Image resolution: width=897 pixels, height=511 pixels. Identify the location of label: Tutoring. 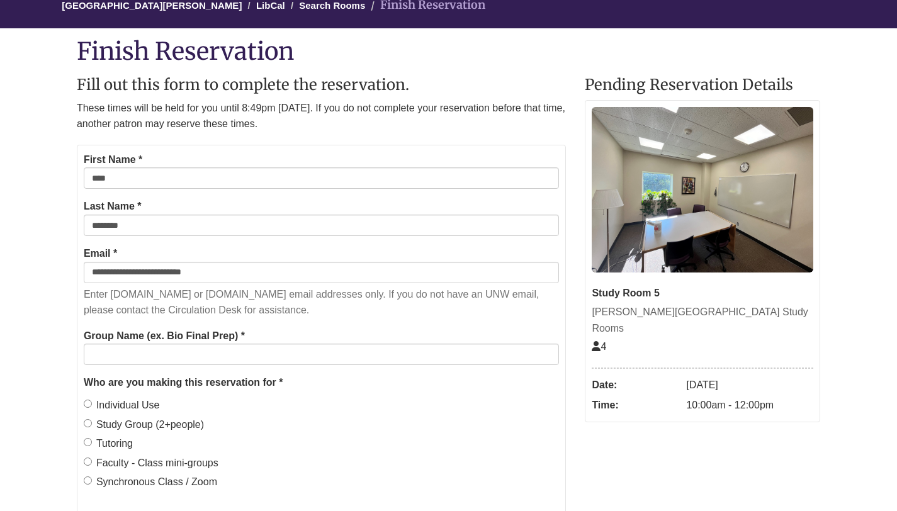
(108, 444).